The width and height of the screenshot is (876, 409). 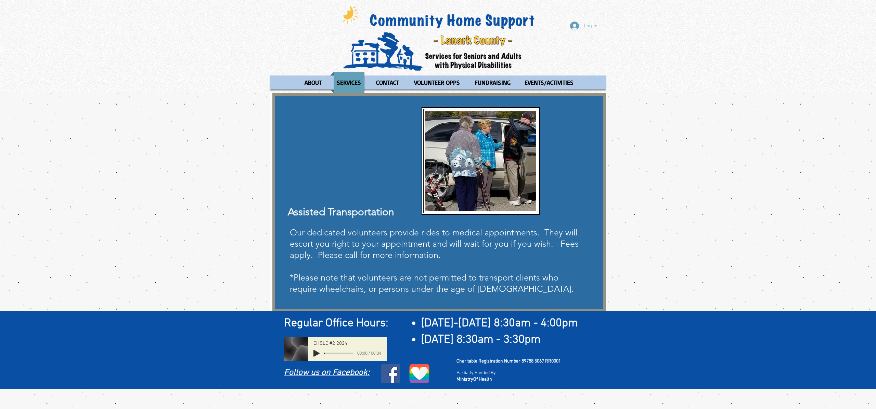 I want to click on a: SERVICES, so click(x=349, y=82).